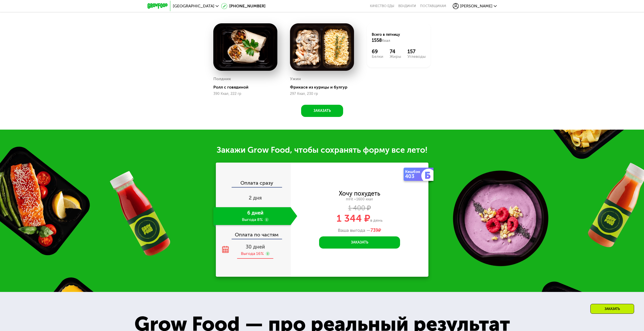 This screenshot has height=331, width=644. I want to click on div: 403, so click(414, 176).